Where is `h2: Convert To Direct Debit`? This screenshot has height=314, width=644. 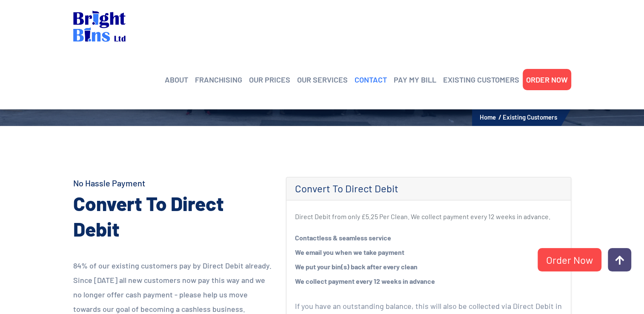 h2: Convert To Direct Debit is located at coordinates (173, 216).